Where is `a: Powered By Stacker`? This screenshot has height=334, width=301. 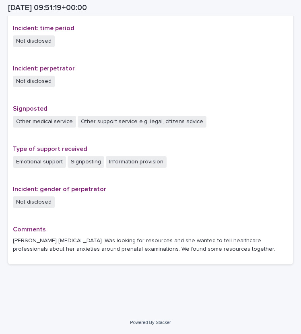 a: Powered By Stacker is located at coordinates (150, 322).